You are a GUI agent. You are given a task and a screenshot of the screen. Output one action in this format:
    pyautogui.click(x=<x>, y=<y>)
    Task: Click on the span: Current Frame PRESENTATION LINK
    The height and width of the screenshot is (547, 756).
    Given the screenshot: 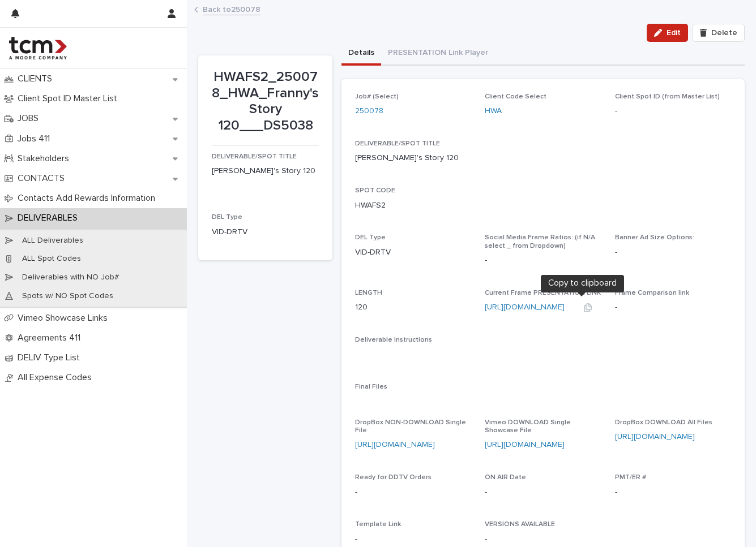 What is the action you would take?
    pyautogui.click(x=542, y=293)
    